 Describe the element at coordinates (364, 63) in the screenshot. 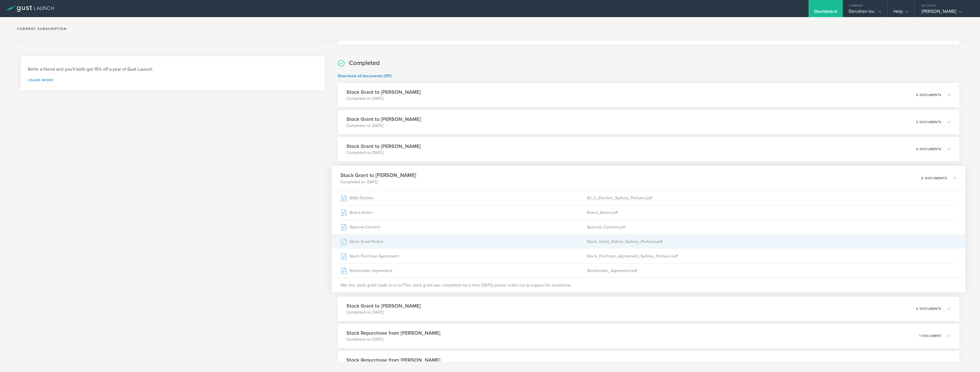

I see `h2: Completed` at that location.